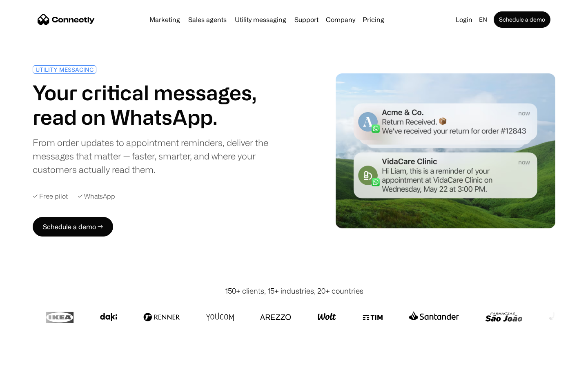 This screenshot has width=588, height=367. I want to click on div: 150+ clients, 15+ industries, 20+ countries, so click(294, 291).